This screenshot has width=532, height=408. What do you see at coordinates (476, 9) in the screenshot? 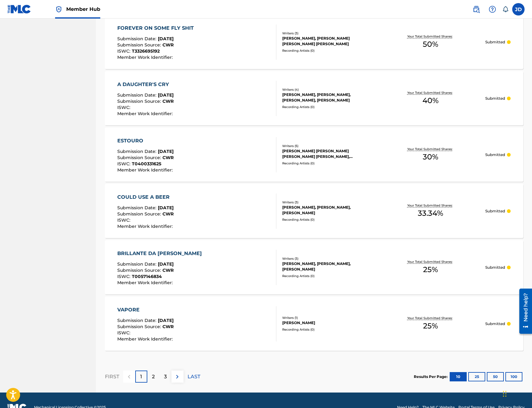
I see `a: Public Search` at bounding box center [476, 9].